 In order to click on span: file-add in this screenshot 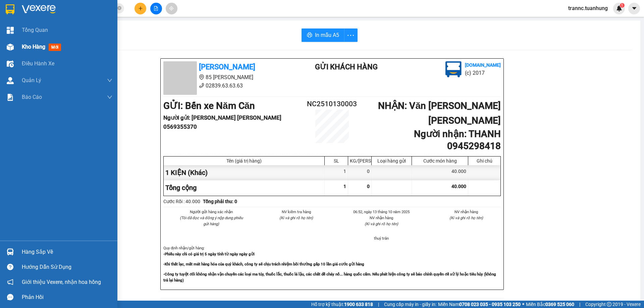, I will do `click(156, 8)`.